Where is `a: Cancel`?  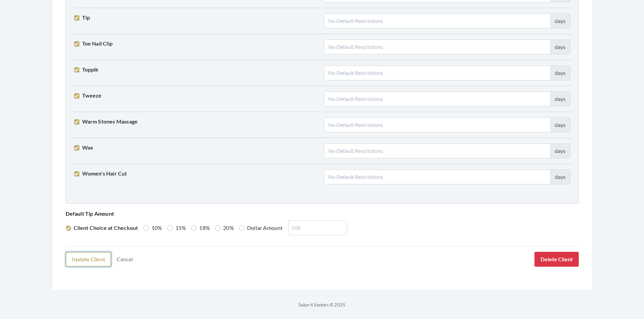
a: Cancel is located at coordinates (125, 260).